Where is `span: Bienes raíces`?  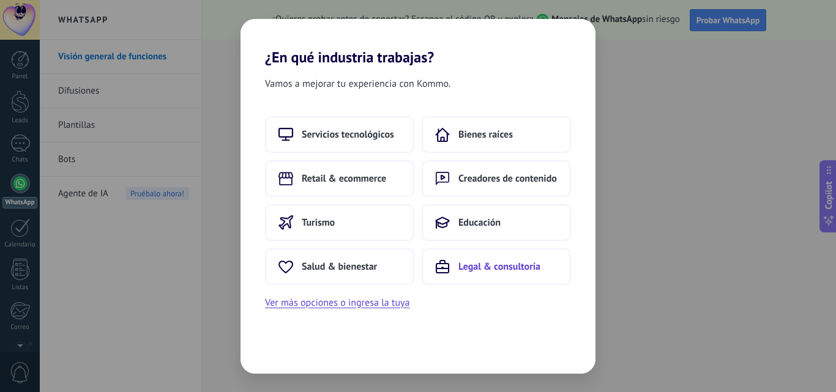 span: Bienes raíces is located at coordinates (485, 135).